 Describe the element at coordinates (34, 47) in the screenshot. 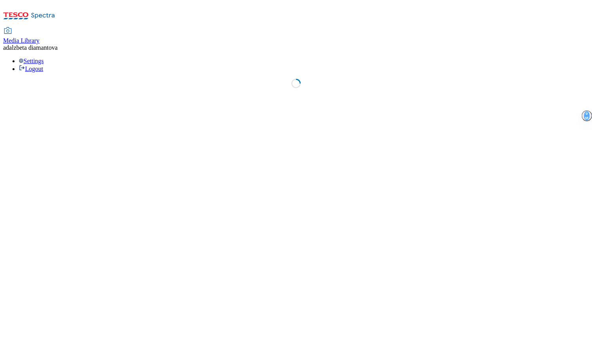

I see `span: alzbeta diamantova` at that location.